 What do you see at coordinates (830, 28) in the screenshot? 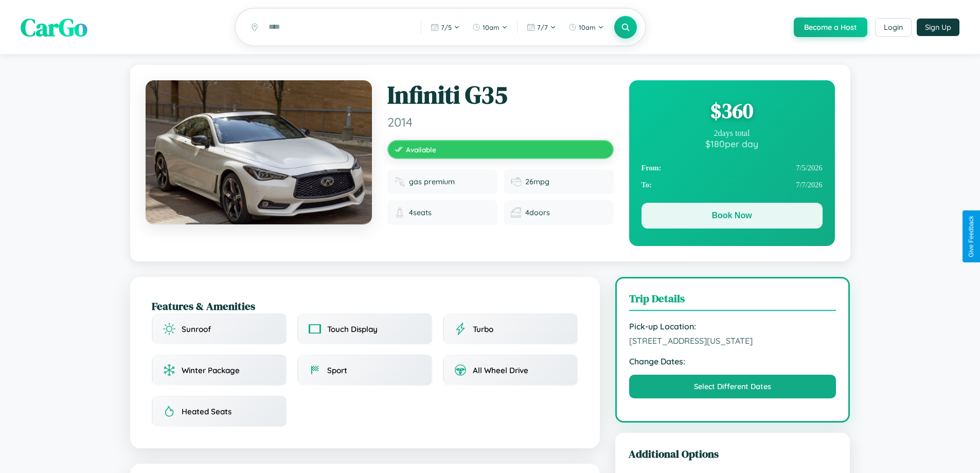
I see `button: Become a Host` at bounding box center [830, 28].